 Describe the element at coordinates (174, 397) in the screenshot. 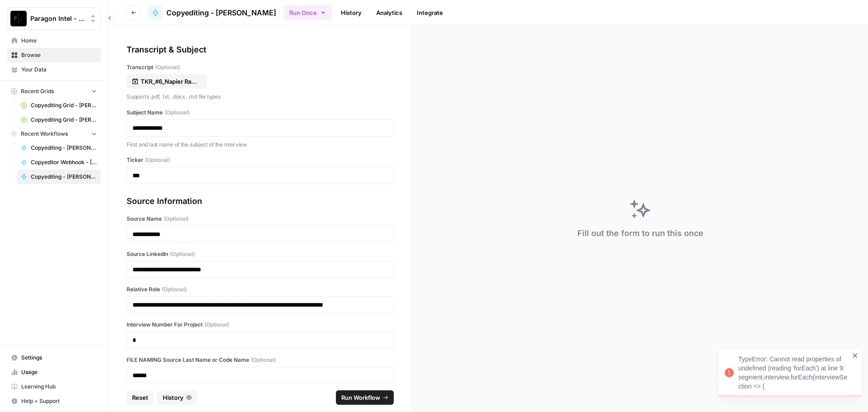

I see `span: History` at that location.